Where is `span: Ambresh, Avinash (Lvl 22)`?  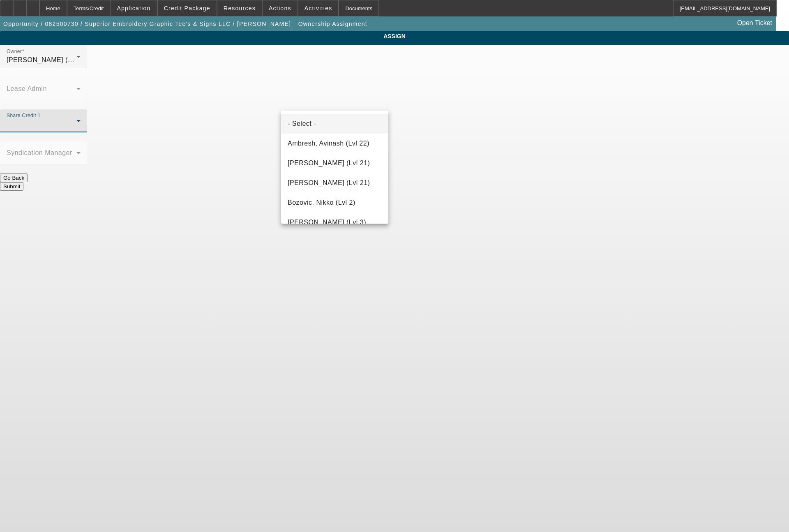 span: Ambresh, Avinash (Lvl 22) is located at coordinates (328, 143).